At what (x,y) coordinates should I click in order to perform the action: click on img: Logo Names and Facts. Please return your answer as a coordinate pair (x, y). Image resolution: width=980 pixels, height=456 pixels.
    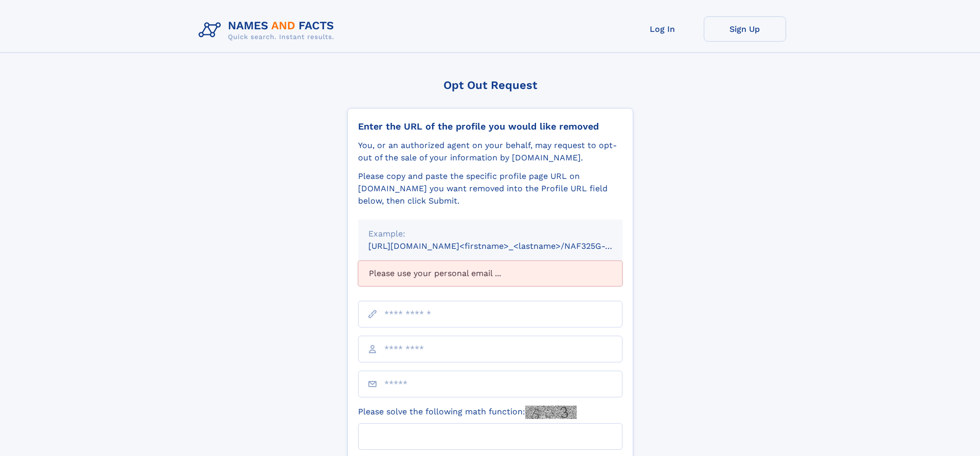
    Looking at the image, I should click on (269, 30).